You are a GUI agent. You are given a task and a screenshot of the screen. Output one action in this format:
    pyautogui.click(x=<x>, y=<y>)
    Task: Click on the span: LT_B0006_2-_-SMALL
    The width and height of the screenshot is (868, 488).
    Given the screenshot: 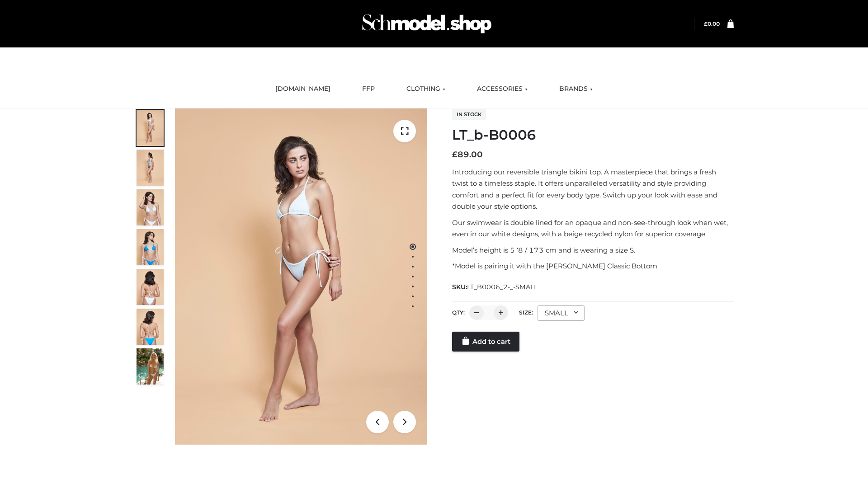 What is the action you would take?
    pyautogui.click(x=502, y=287)
    